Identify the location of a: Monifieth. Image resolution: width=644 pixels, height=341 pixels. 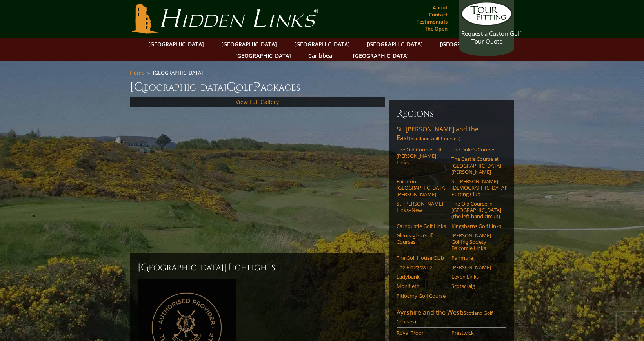
(421, 286).